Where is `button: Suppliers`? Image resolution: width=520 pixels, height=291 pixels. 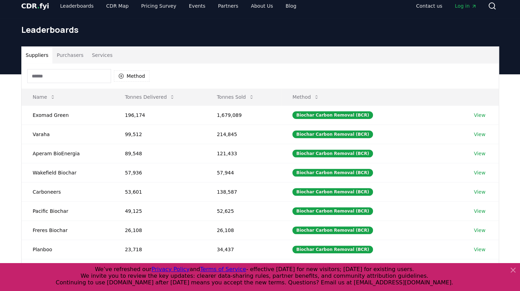
button: Suppliers is located at coordinates (37, 55).